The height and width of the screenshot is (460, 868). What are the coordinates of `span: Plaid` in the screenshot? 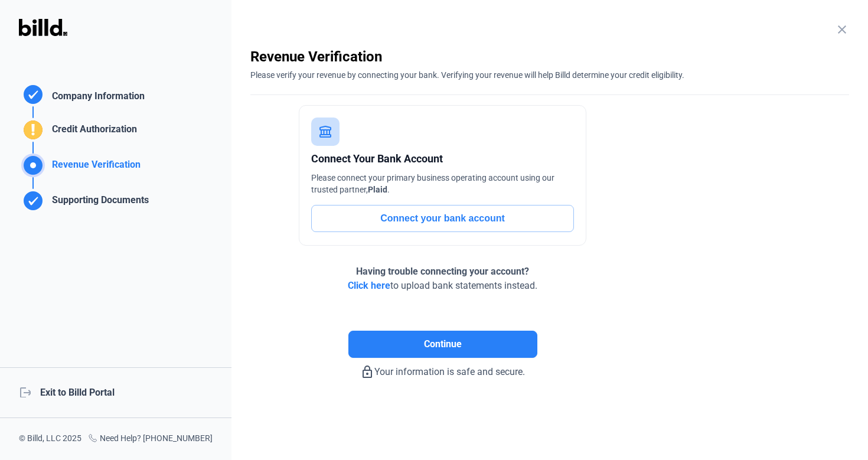 It's located at (377, 190).